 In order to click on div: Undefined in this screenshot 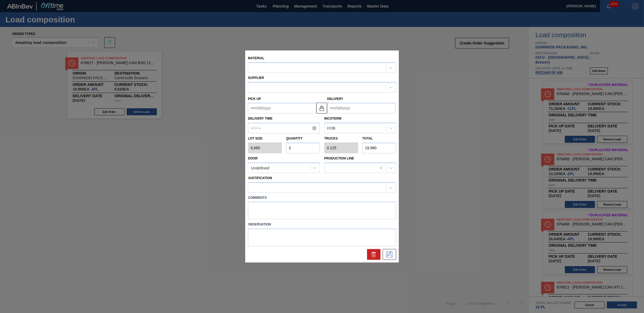, I will do `click(260, 168)`.